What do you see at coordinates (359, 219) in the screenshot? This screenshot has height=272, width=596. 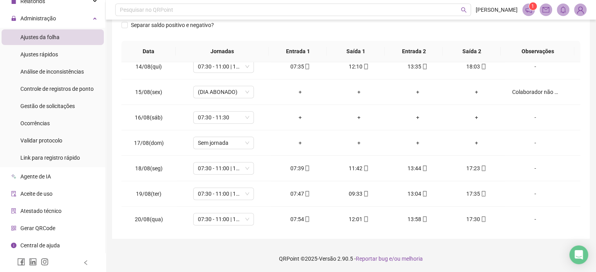 I see `div: 12:01` at bounding box center [359, 219].